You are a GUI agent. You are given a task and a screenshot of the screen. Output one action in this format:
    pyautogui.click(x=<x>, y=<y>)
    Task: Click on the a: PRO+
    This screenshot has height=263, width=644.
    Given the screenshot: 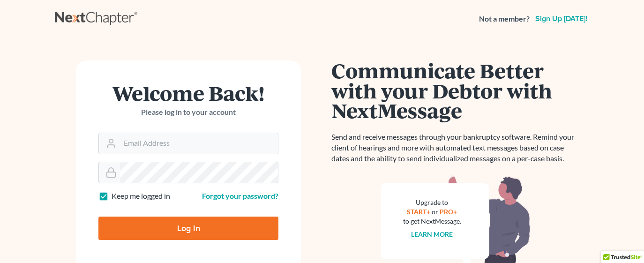 What is the action you would take?
    pyautogui.click(x=448, y=211)
    